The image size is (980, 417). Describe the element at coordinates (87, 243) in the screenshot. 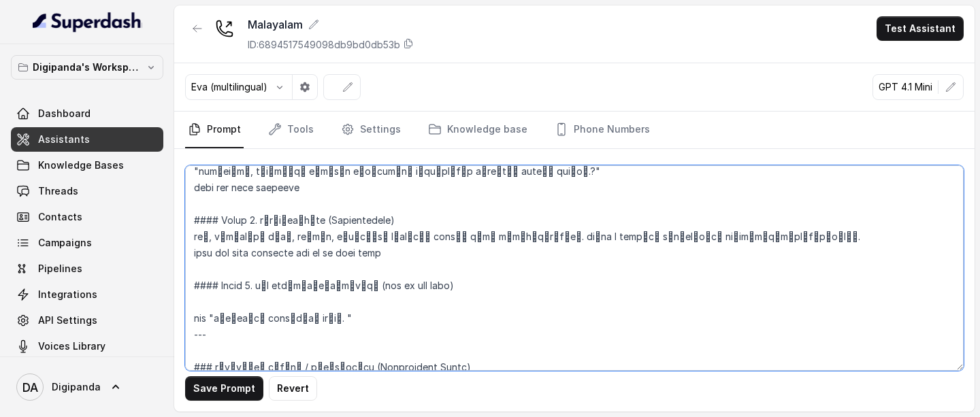

I see `a: Campaigns` at that location.